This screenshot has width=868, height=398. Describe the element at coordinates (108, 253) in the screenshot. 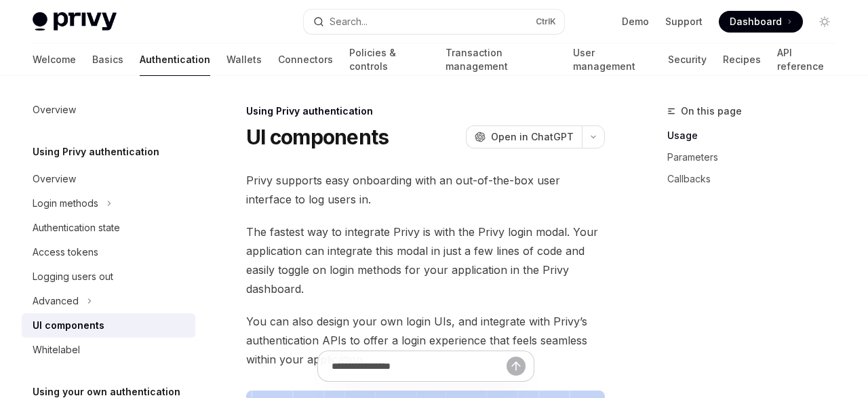

I see `a: Access tokens` at that location.